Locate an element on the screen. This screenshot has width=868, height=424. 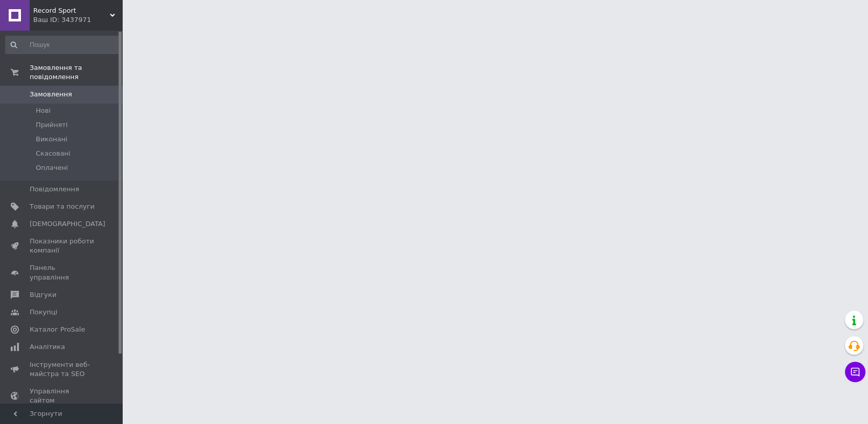
span: Виконані is located at coordinates (52, 140).